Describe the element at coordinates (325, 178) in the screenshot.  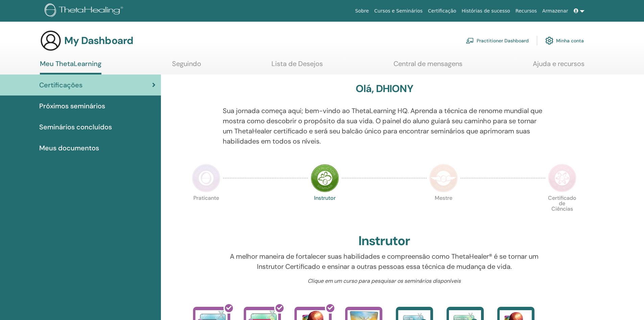
I see `img: Instructor` at that location.